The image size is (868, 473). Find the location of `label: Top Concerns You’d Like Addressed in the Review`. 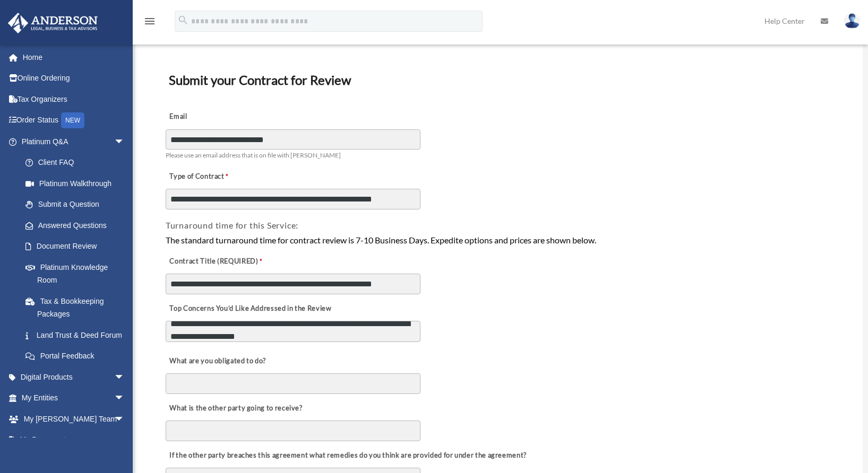

label: Top Concerns You’d Like Addressed in the Review is located at coordinates (250, 309).